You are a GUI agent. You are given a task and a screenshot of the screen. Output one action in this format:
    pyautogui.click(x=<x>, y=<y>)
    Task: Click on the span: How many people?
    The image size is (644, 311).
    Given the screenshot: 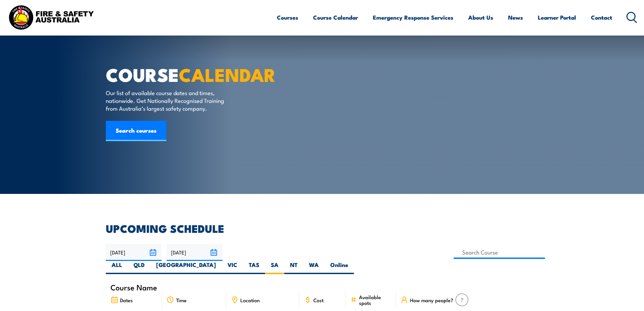 What is the action you would take?
    pyautogui.click(x=431, y=300)
    